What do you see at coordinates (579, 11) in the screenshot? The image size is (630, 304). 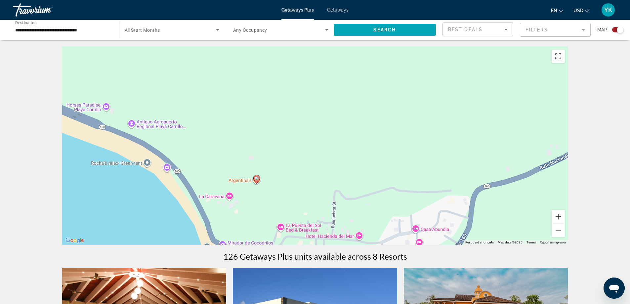 I see `span: USD` at bounding box center [579, 11].